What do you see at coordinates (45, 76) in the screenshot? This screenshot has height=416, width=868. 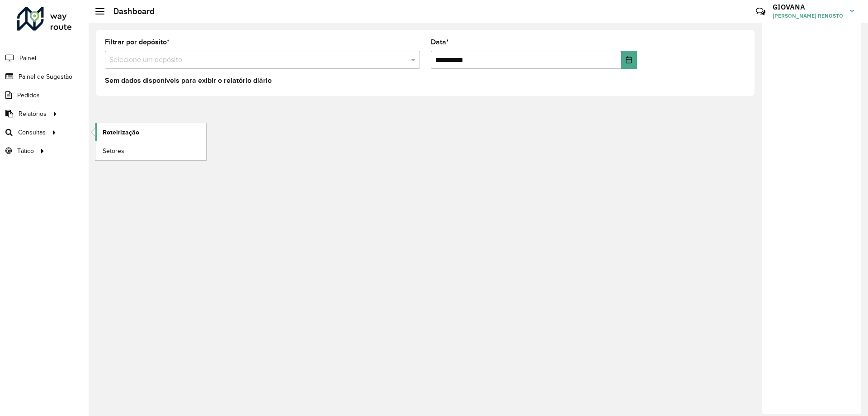 I see `span: Painel de Sugestão` at bounding box center [45, 76].